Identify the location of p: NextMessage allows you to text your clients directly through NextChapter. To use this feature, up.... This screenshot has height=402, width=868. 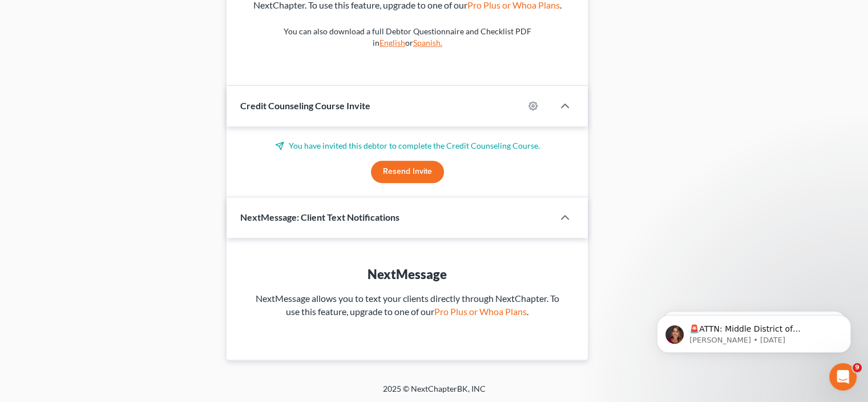
(407, 305).